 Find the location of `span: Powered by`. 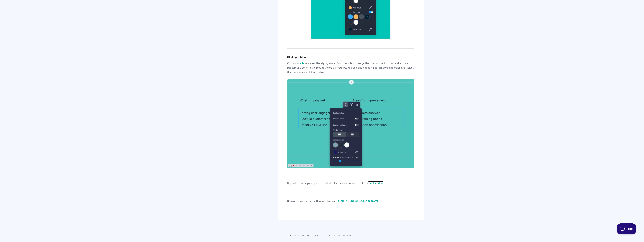

span: Powered by is located at coordinates (333, 235).